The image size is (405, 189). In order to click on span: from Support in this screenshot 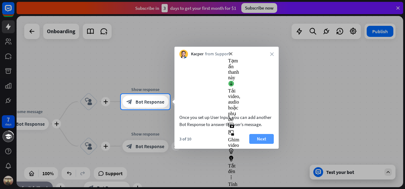, I will do `click(218, 54)`.